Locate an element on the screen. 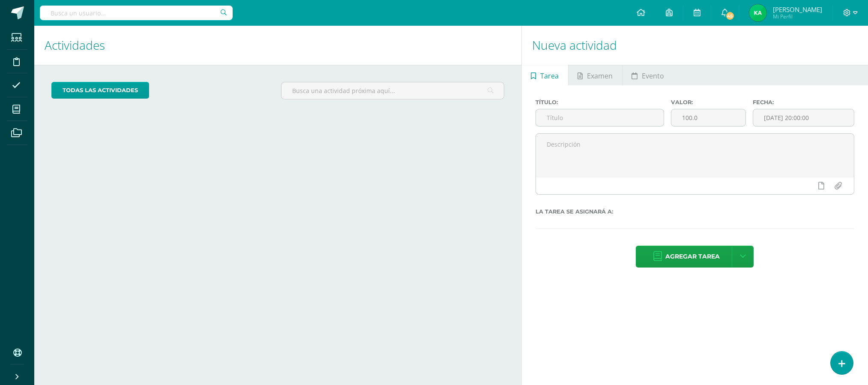  input: Título is located at coordinates (600, 117).